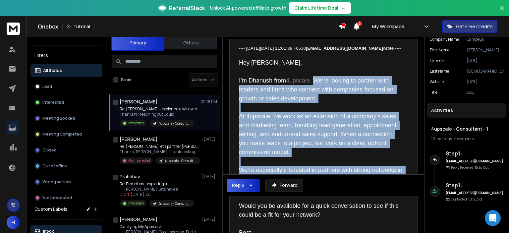 The image size is (509, 233). Describe the element at coordinates (209, 102) in the screenshot. I see `p: 02:18 PM` at that location.